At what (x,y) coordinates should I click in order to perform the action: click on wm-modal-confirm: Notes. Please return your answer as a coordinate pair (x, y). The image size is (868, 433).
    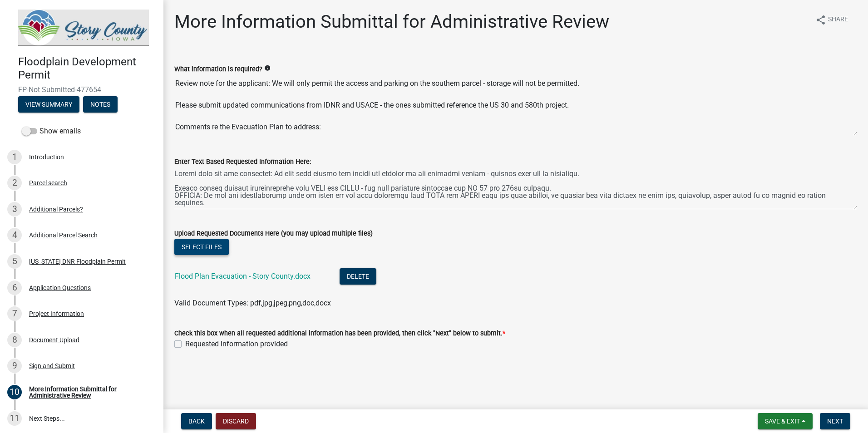
    Looking at the image, I should click on (101, 105).